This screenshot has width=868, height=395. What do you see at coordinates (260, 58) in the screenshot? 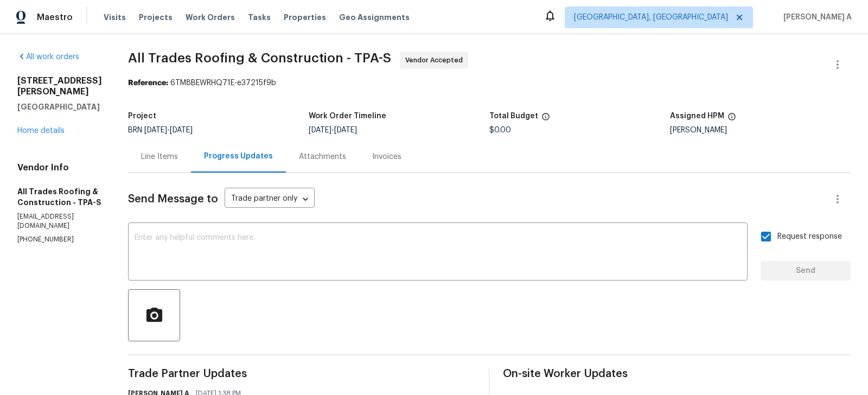
I see `span: All Trades Roofing & Construction - TPA-S` at bounding box center [260, 58].